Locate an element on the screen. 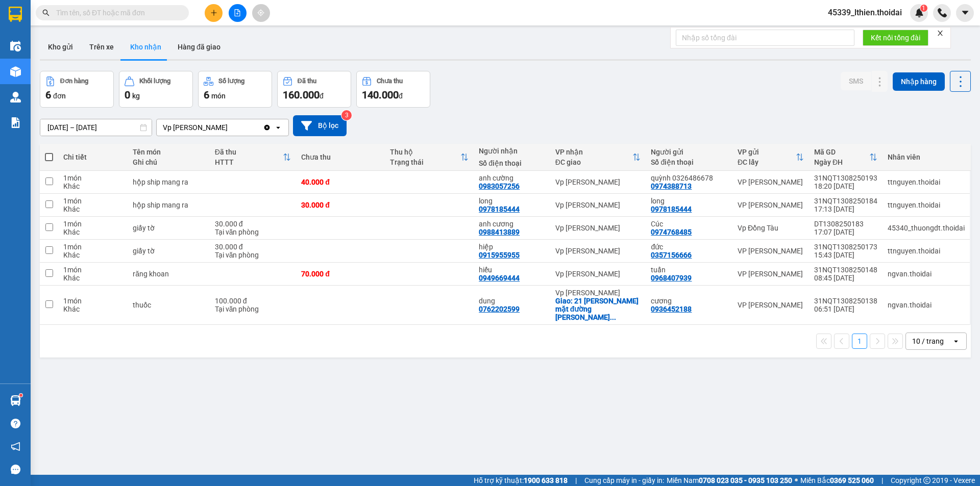 The image size is (980, 486). div: tuấn is located at coordinates (689, 270).